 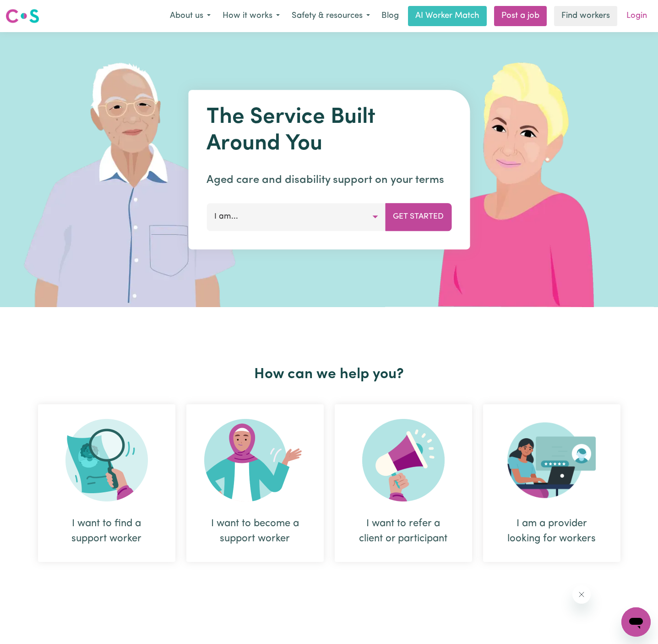 I want to click on img: Careseekers logo, so click(x=22, y=16).